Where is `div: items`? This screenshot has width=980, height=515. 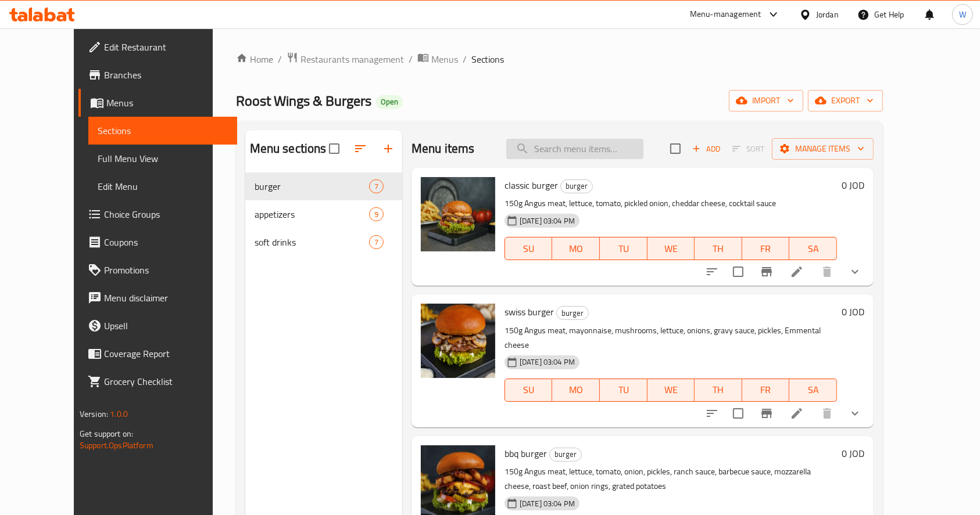
div: items is located at coordinates (376, 242).